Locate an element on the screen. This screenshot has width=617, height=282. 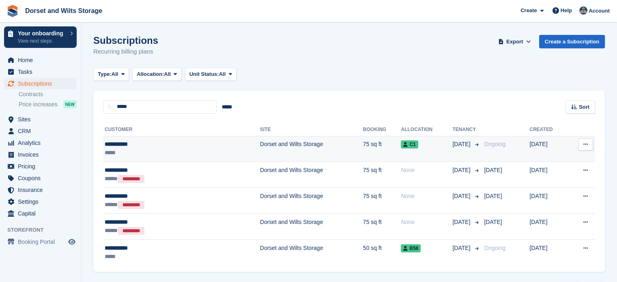
span: Account is located at coordinates (599, 11).